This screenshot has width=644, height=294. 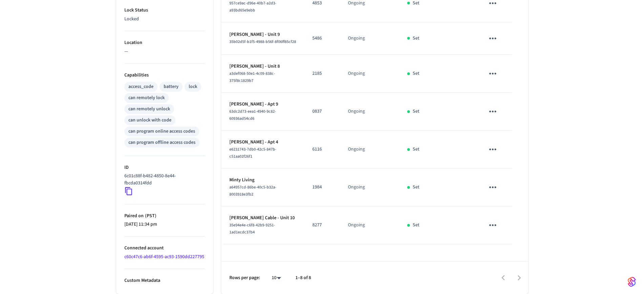 What do you see at coordinates (165, 248) in the screenshot?
I see `p: Connected account` at bounding box center [165, 248].